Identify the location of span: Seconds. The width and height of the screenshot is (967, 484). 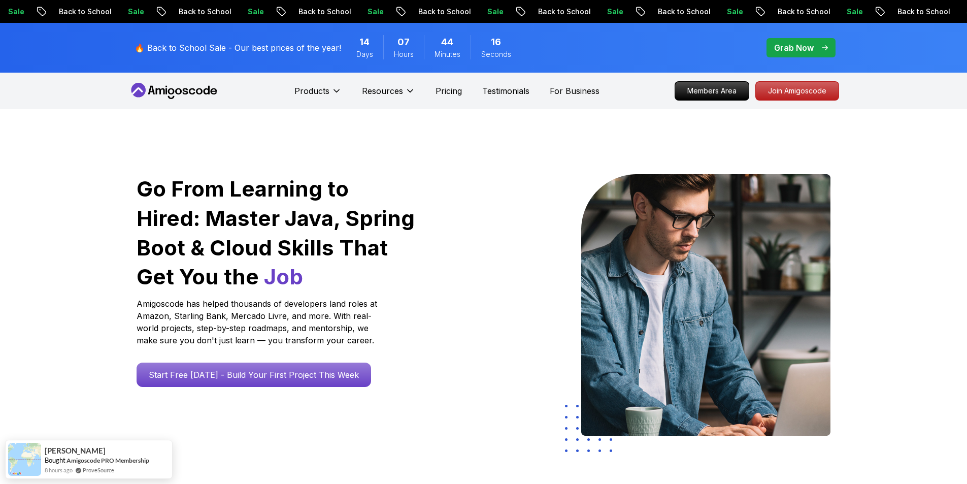
(496, 54).